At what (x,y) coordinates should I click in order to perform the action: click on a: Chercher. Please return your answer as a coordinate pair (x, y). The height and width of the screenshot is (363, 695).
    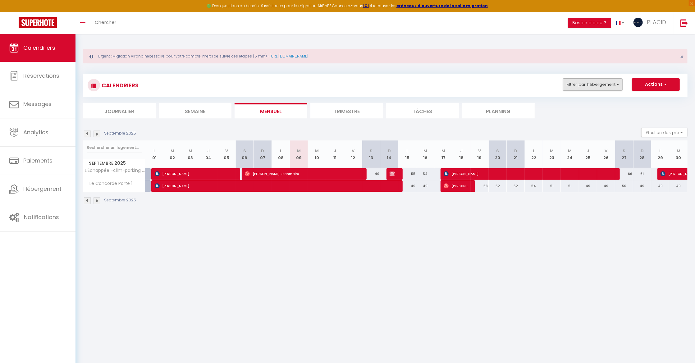
    Looking at the image, I should click on (105, 23).